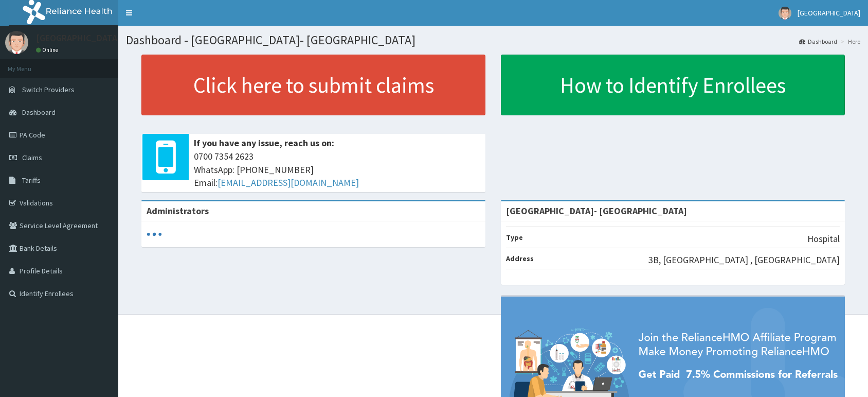 Image resolution: width=868 pixels, height=397 pixels. Describe the element at coordinates (48, 89) in the screenshot. I see `span: Switch Providers` at that location.